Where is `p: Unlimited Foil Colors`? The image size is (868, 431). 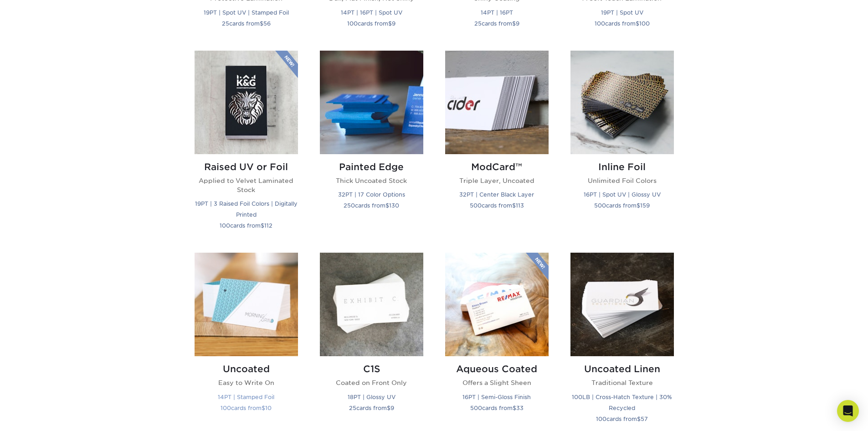 p: Unlimited Foil Colors is located at coordinates (622, 180).